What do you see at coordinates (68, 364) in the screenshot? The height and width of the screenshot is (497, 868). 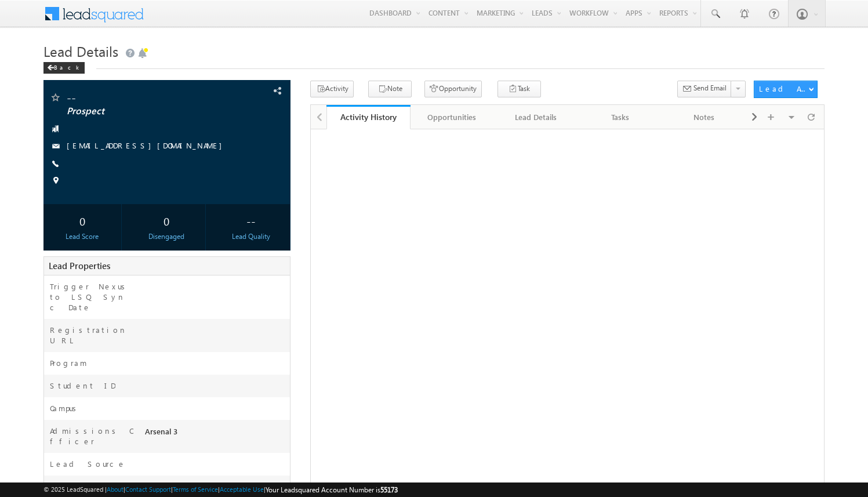 I see `label: Program` at bounding box center [68, 364].